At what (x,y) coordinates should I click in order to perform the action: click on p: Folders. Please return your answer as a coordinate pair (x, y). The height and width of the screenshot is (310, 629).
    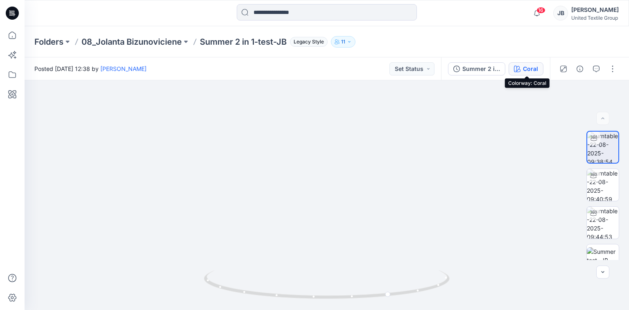
    Looking at the image, I should click on (49, 42).